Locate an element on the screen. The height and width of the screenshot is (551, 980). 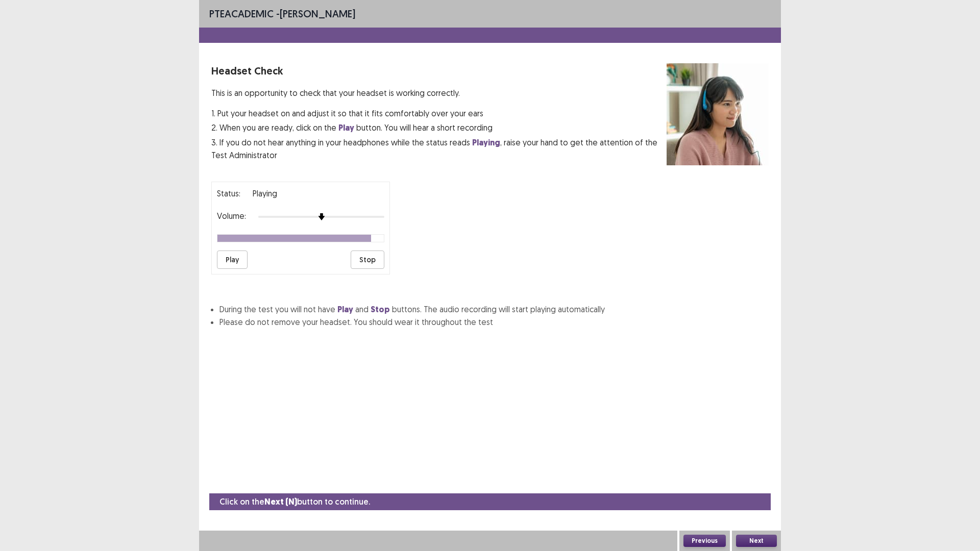
li: During the test you will not have and buttons. The audio recording will start playing automatically is located at coordinates (493, 309).